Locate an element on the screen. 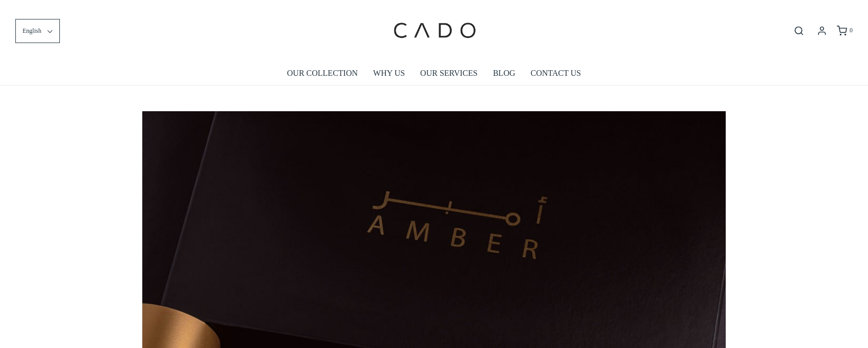 This screenshot has height=348, width=868. a: OUR COLLECTION is located at coordinates (322, 73).